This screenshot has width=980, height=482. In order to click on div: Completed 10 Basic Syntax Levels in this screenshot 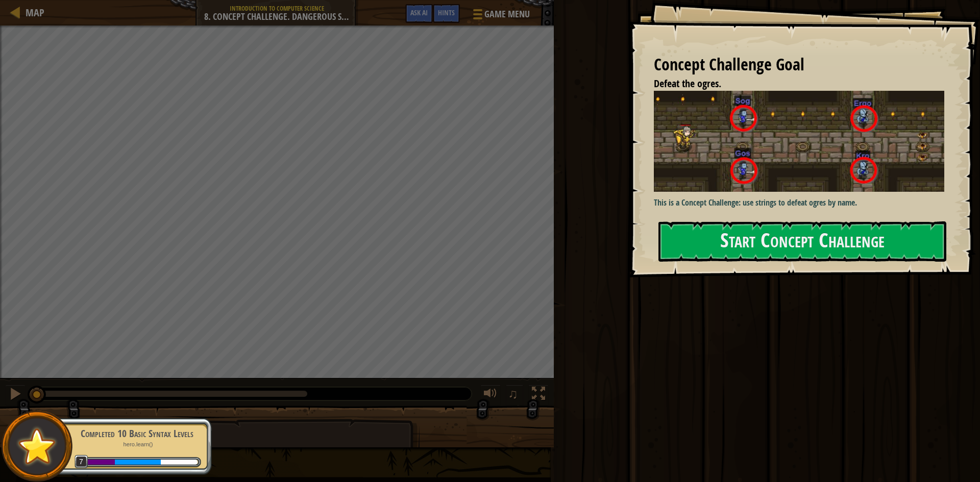, I will do `click(137, 434)`.